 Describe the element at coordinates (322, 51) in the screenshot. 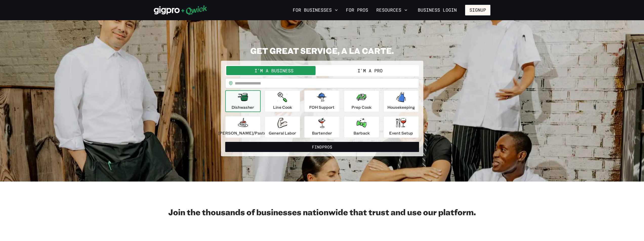

I see `h2: GET GREAT SERVICE, A LA CARTE.` at that location.